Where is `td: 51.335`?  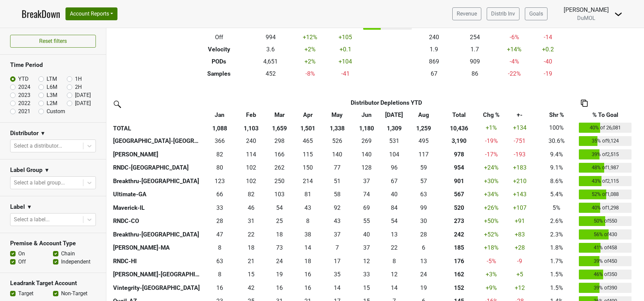
td: 51.335 is located at coordinates (337, 181).